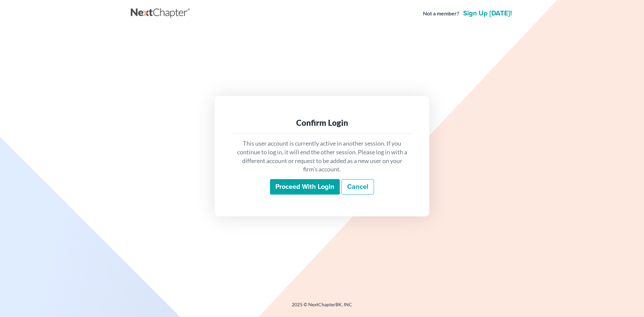  What do you see at coordinates (441, 14) in the screenshot?
I see `strong: Not a member?` at bounding box center [441, 14].